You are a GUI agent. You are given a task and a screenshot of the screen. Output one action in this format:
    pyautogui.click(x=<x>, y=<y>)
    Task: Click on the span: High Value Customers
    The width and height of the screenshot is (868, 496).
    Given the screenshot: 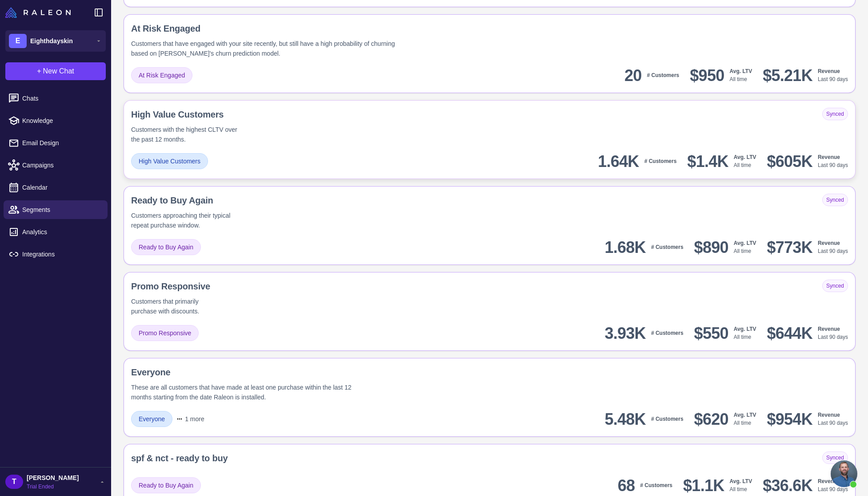 What is the action you would take?
    pyautogui.click(x=169, y=161)
    